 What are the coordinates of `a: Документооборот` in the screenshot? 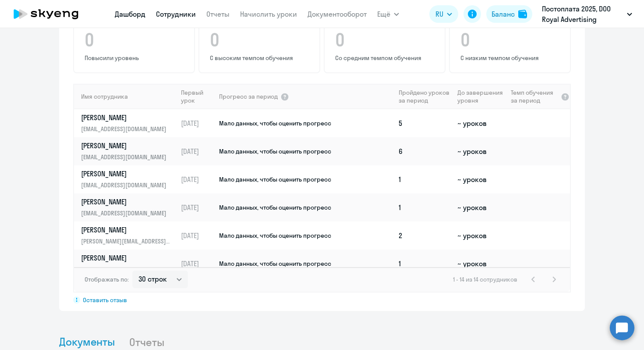 It's located at (337, 14).